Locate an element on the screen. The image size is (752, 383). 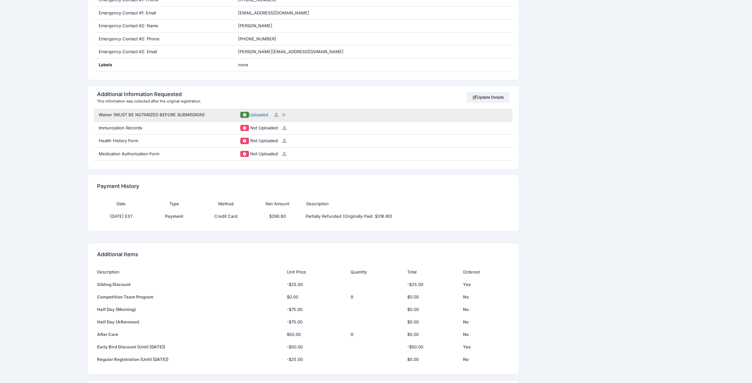
th: Unit Price is located at coordinates (315, 272).